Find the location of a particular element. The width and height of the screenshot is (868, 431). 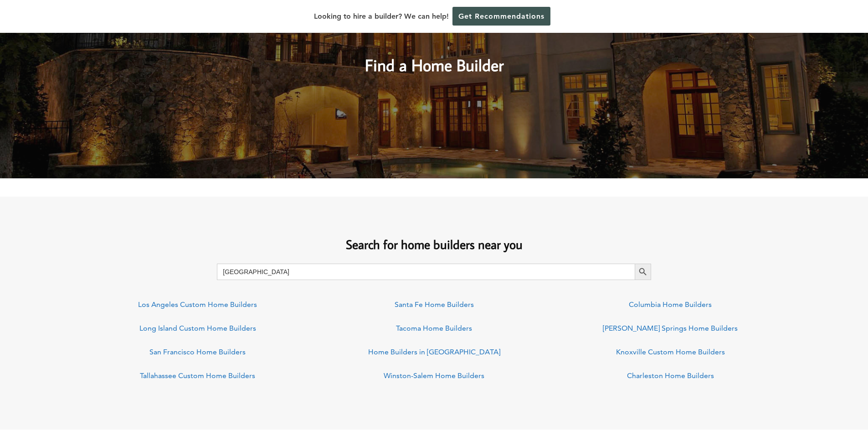

a: Santa Fe Home Builders is located at coordinates (434, 304).